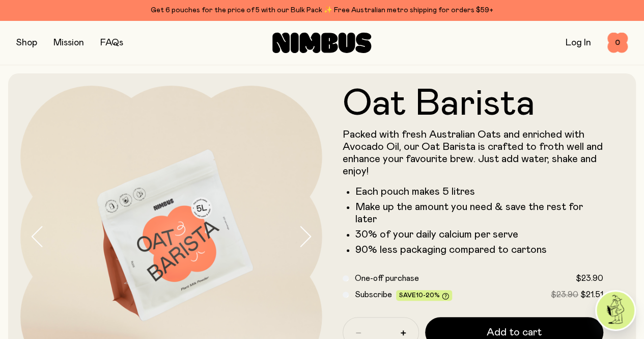 The height and width of the screenshot is (339, 644). What do you see at coordinates (480, 234) in the screenshot?
I see `li: 30% of your daily calcium per serve` at bounding box center [480, 234].